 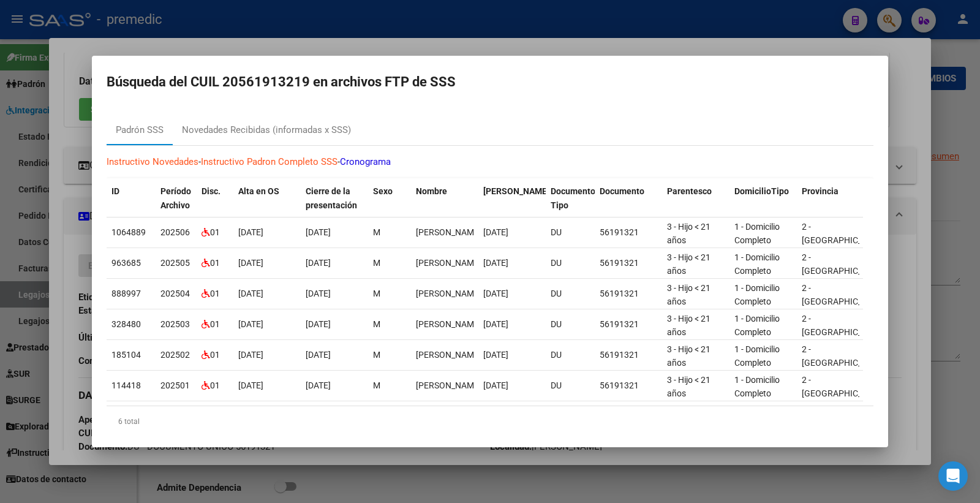 I want to click on datatable-header-cell: Provincia, so click(x=830, y=199).